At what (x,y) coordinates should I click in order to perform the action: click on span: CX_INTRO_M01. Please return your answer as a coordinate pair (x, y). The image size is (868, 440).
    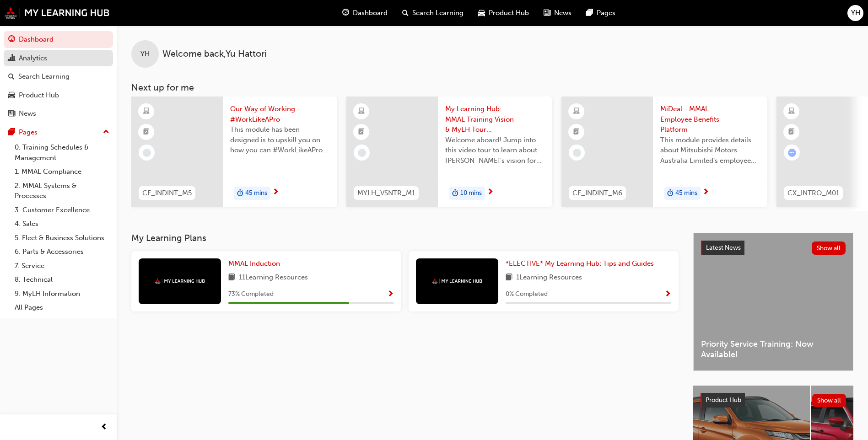
    Looking at the image, I should click on (813, 194).